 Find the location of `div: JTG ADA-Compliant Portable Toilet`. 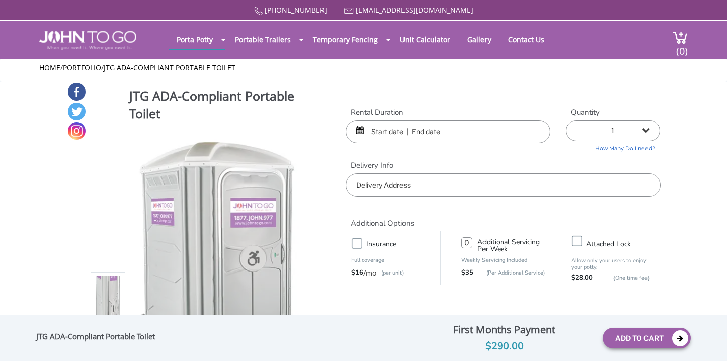

div: JTG ADA-Compliant Portable Toilet is located at coordinates (98, 338).